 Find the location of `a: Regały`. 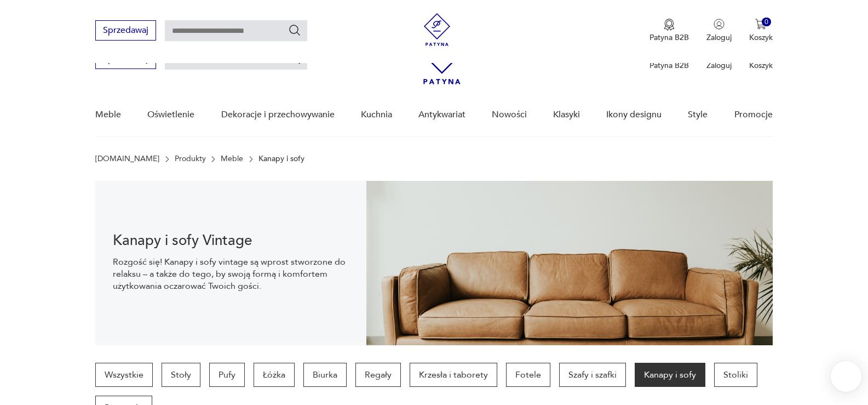

a: Regały is located at coordinates (378, 375).